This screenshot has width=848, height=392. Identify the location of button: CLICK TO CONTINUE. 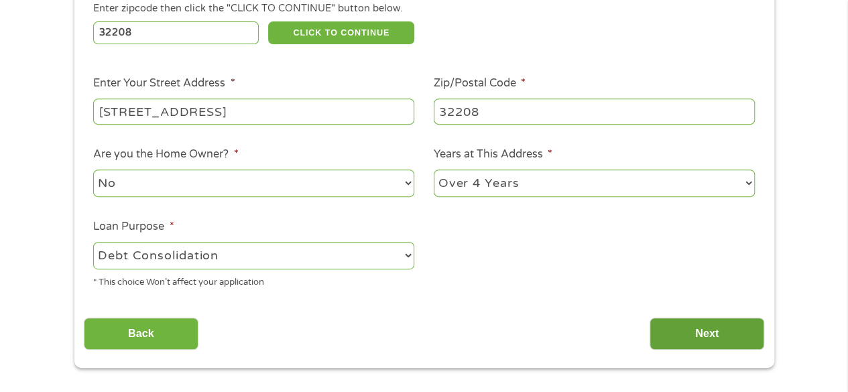
(341, 33).